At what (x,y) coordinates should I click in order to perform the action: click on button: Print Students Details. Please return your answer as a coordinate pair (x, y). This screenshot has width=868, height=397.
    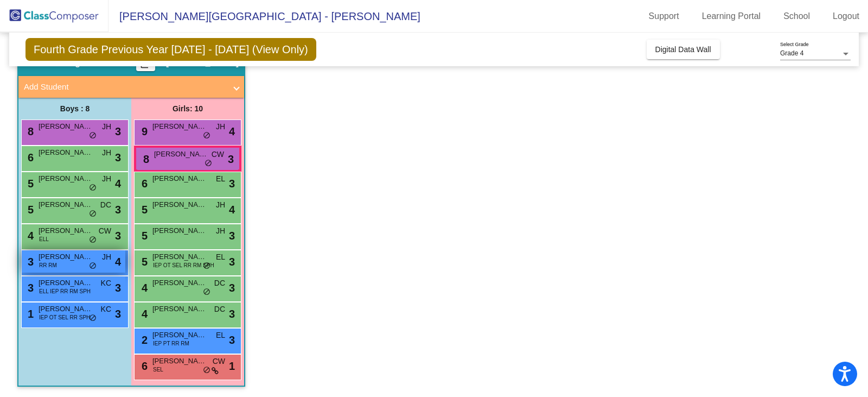
    Looking at the image, I should click on (145, 63).